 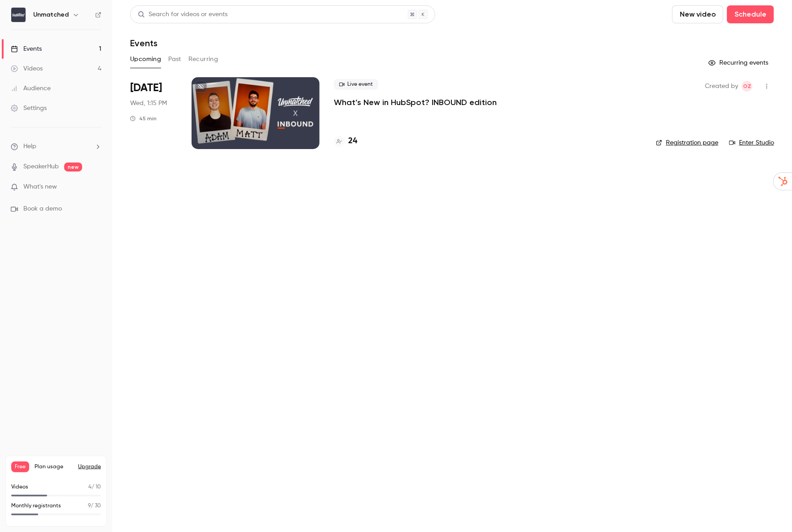 I want to click on span: Created by, so click(x=722, y=86).